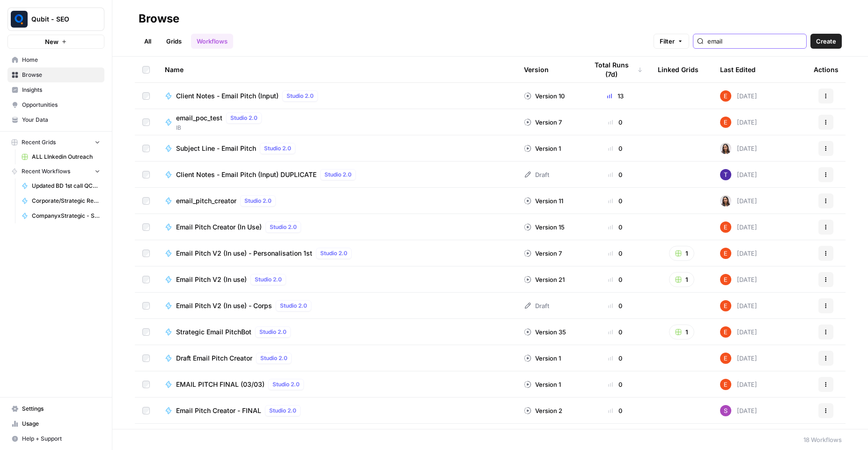 The image size is (868, 450). What do you see at coordinates (66, 201) in the screenshot?
I see `span: Corporate/Strategic Report` at bounding box center [66, 201].